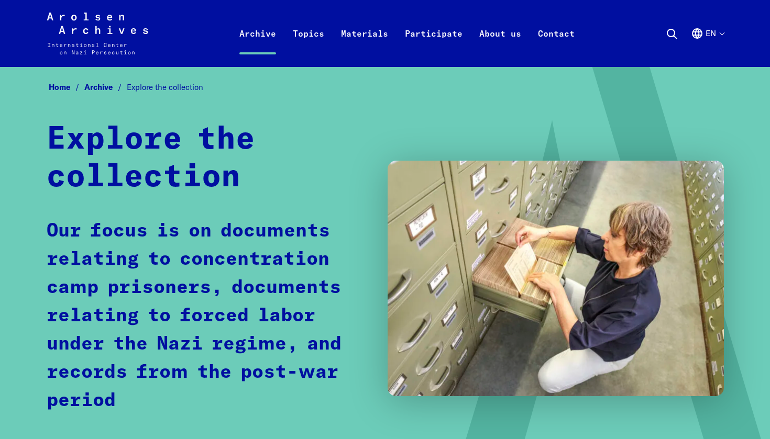 This screenshot has width=770, height=439. Describe the element at coordinates (165, 87) in the screenshot. I see `span: Explore the collection` at that location.